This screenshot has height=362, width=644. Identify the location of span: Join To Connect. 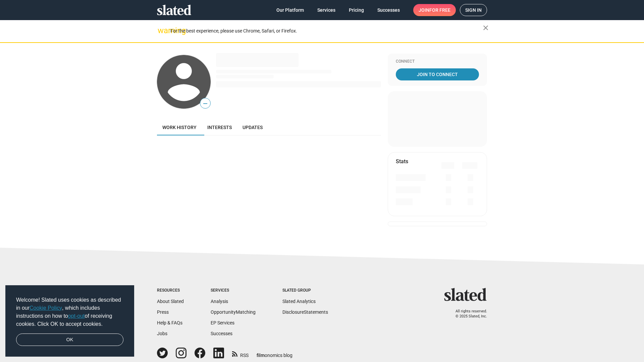
(437, 74).